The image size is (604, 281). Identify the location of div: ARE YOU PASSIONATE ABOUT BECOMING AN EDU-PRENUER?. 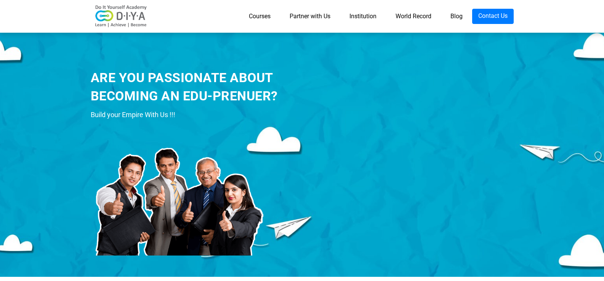
(211, 87).